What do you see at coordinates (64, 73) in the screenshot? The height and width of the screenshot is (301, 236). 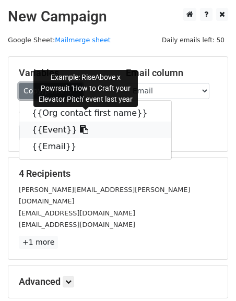 I see `h5: Variables` at bounding box center [64, 73].